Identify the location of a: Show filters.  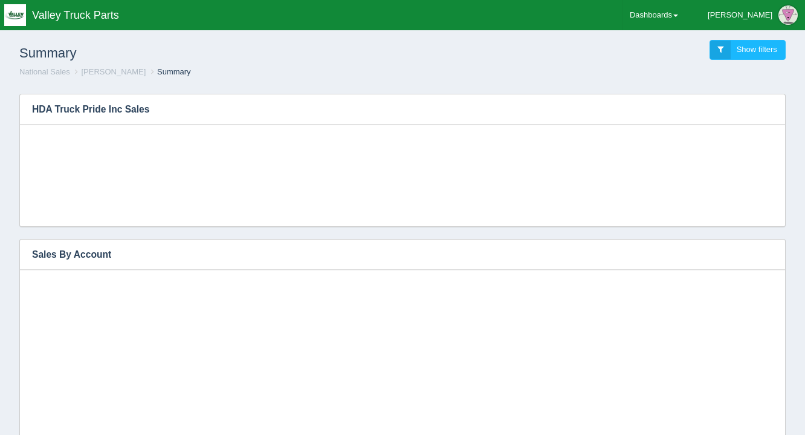
(748, 50).